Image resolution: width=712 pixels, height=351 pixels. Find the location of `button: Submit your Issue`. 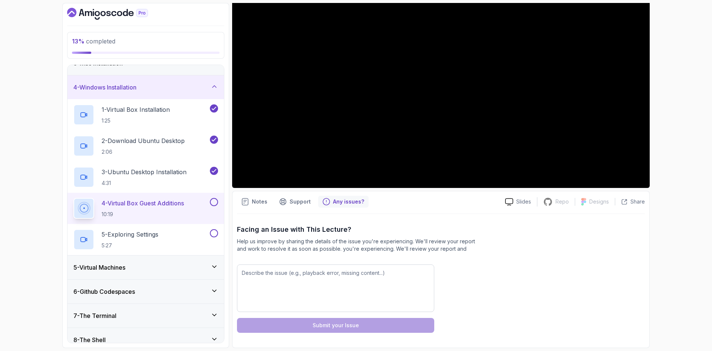

button: Submit your Issue is located at coordinates (336, 325).